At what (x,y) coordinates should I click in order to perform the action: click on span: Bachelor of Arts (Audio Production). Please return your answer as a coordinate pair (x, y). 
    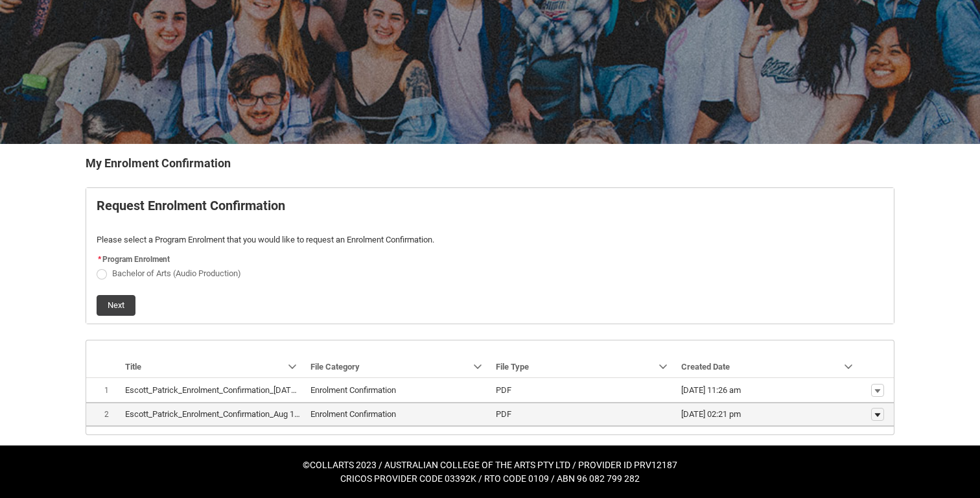
    Looking at the image, I should click on (177, 273).